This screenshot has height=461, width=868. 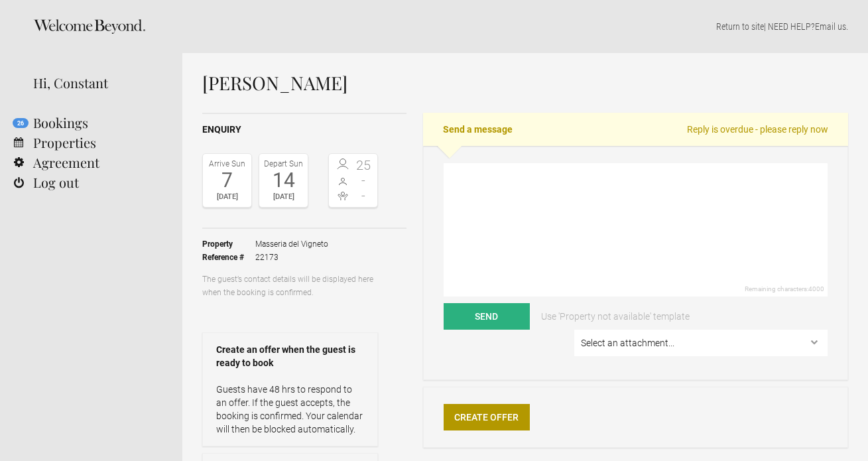 What do you see at coordinates (98, 83) in the screenshot?
I see `div: Hi, Constant` at bounding box center [98, 83].